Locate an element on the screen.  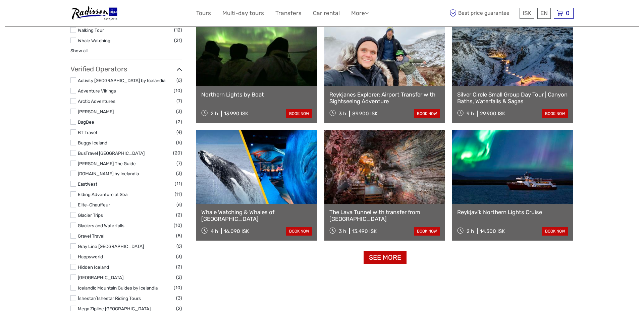
a: Silver Circle Small Group Day Tour | Canyon Baths, Waterfalls & Sagas is located at coordinates (513, 98).